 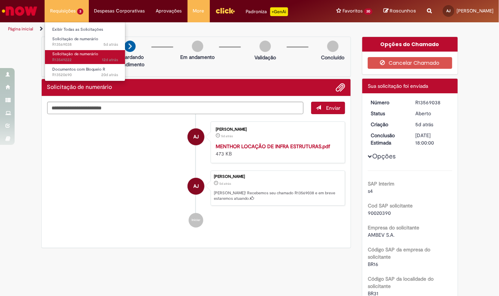 What do you see at coordinates (111, 44) in the screenshot?
I see `time: 26/09/2025 08:01:42` at bounding box center [111, 44].